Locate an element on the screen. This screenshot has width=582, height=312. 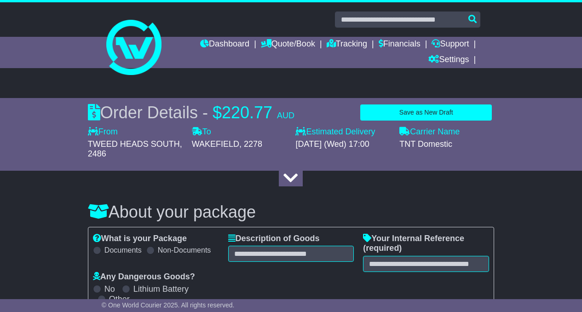
label: No is located at coordinates (110, 289).